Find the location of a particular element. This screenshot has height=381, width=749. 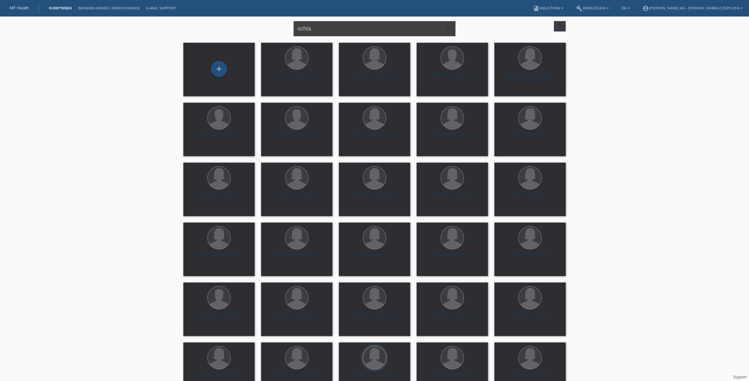

a: Behandlungen / Abbuchungen is located at coordinates (109, 8).